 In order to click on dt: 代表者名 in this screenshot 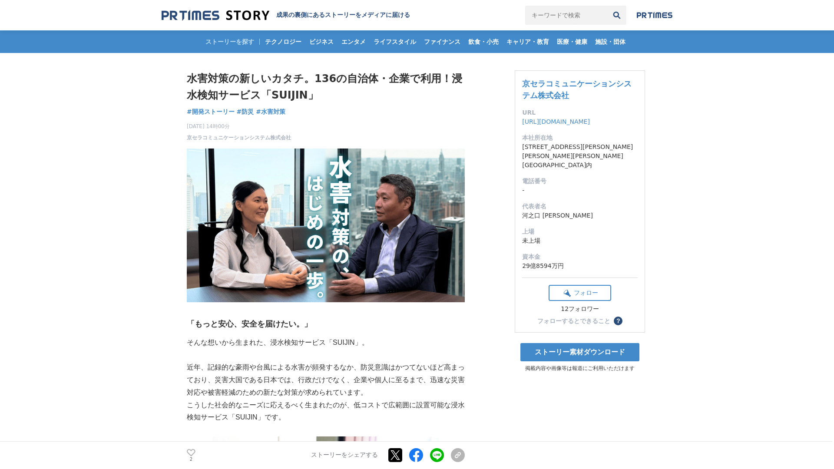, I will do `click(580, 206)`.